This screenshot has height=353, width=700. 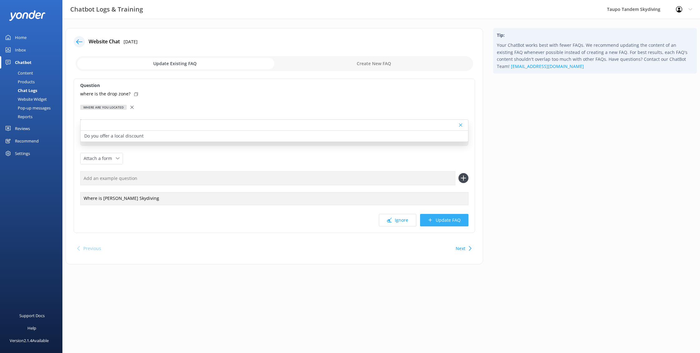 I want to click on div: Reports, so click(x=18, y=117).